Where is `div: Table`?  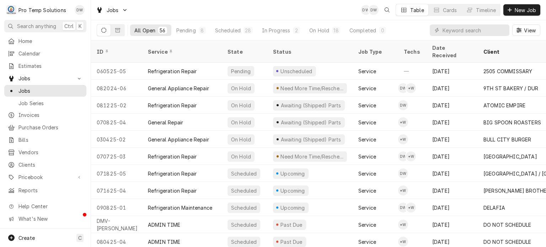 div: Table is located at coordinates (417, 10).